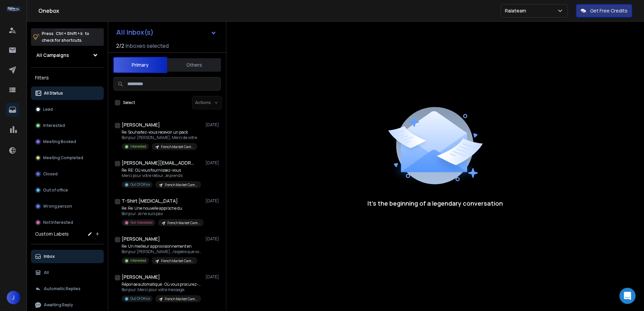  I want to click on h3: Filters, so click(67, 78).